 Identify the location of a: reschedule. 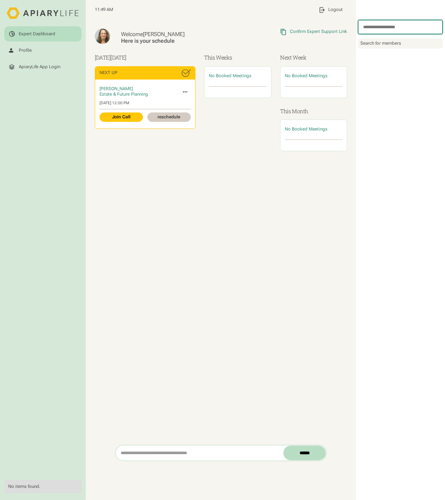
(169, 117).